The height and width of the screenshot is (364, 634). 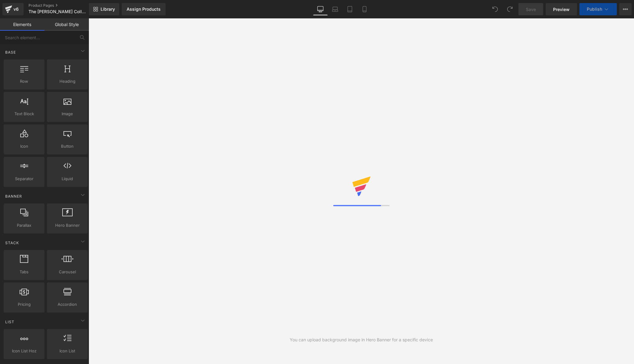 I want to click on div: Assign Products, so click(x=143, y=9).